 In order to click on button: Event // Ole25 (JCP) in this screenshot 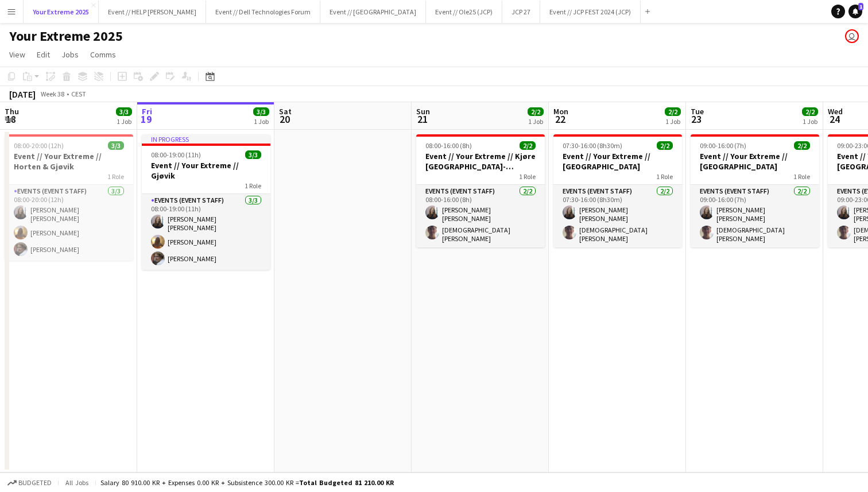, I will do `click(464, 12)`.